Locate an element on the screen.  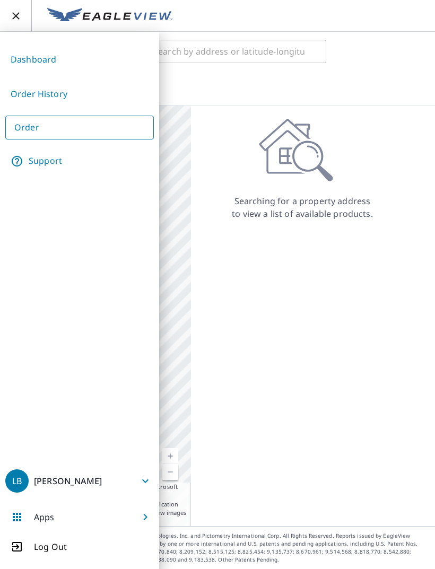
p: © 2025 Eagle View Technologies, Inc. and Pictometry International Corp. All Rights Reserved. Repo... is located at coordinates (261, 548).